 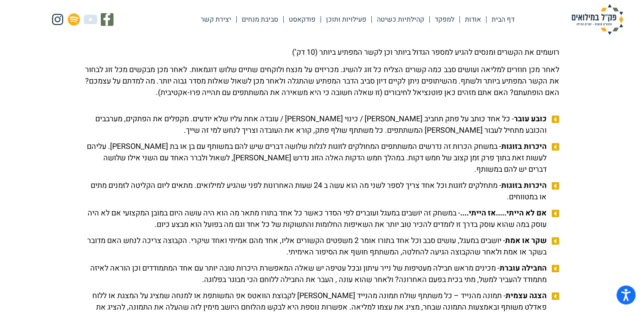 I want to click on span: - מתחלקים לזוגות וכל אחד צריך לספר לשני מה הוא עשה ב 24 שעות האחרונות לפני שהגיע למילואים. מתאים ..., so click(x=316, y=191).